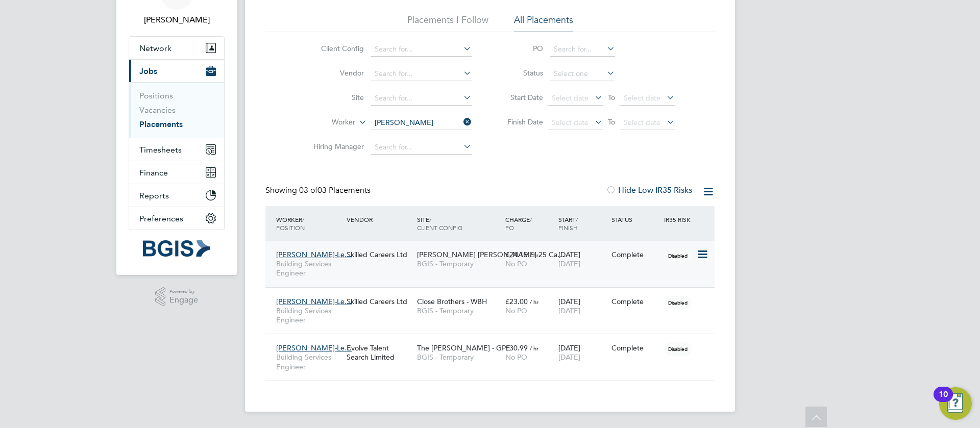 Image resolution: width=980 pixels, height=428 pixels. I want to click on span: Engage, so click(184, 300).